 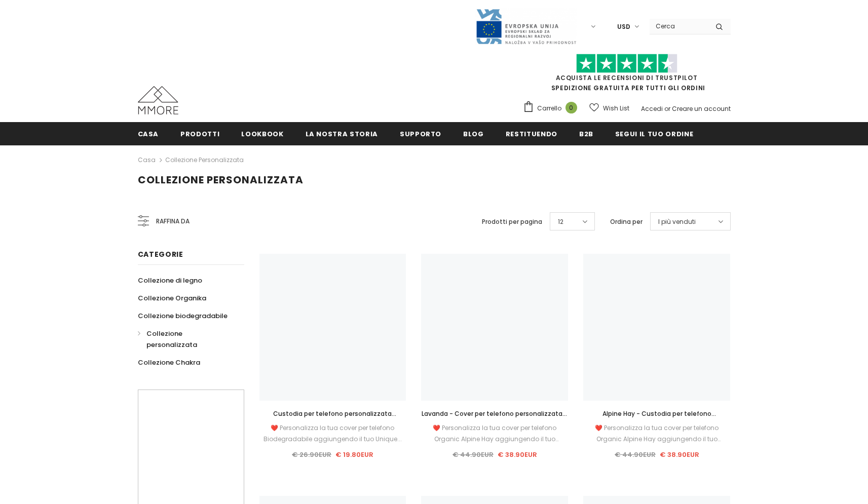 What do you see at coordinates (172, 298) in the screenshot?
I see `span: Collezione Organika` at bounding box center [172, 298].